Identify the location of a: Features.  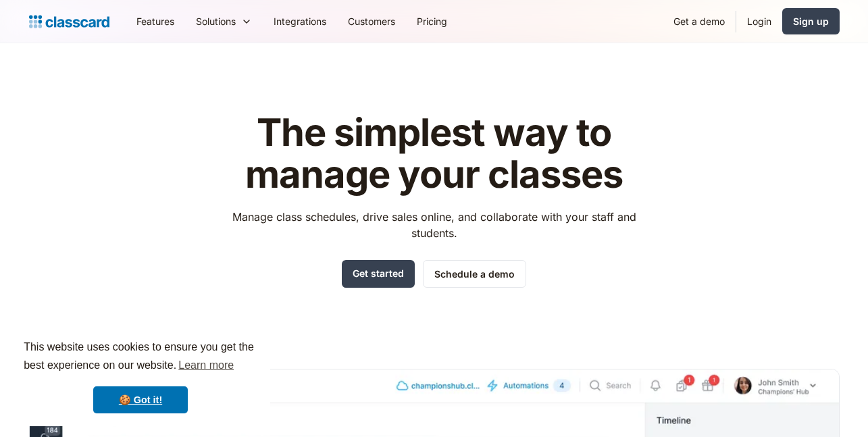
(155, 21).